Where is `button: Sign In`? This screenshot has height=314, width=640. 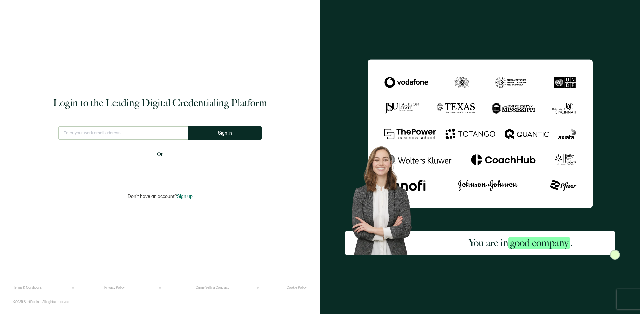
button: Sign In is located at coordinates (225, 133).